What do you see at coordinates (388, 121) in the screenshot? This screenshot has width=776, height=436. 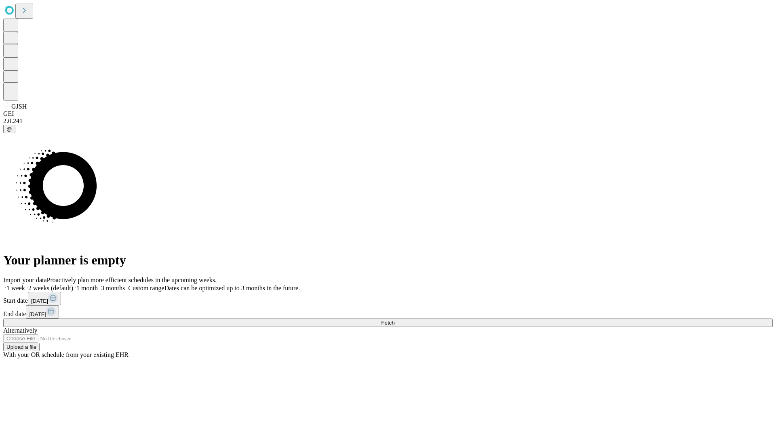 I see `div: 2.0.241` at bounding box center [388, 121].